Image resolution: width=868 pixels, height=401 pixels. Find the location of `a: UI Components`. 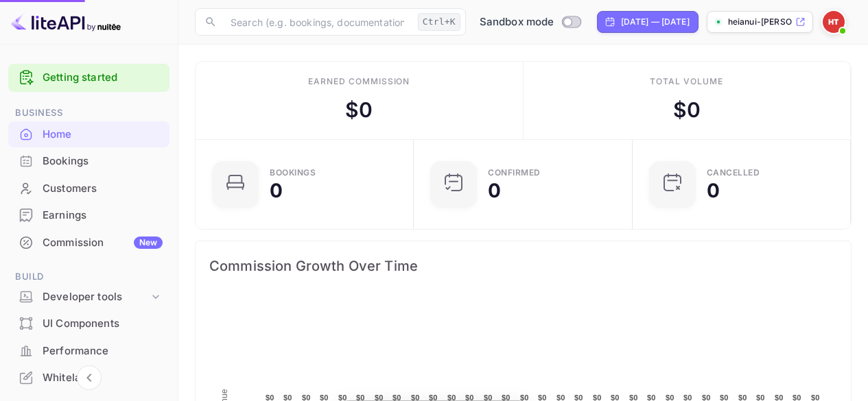

a: UI Components is located at coordinates (88, 323).